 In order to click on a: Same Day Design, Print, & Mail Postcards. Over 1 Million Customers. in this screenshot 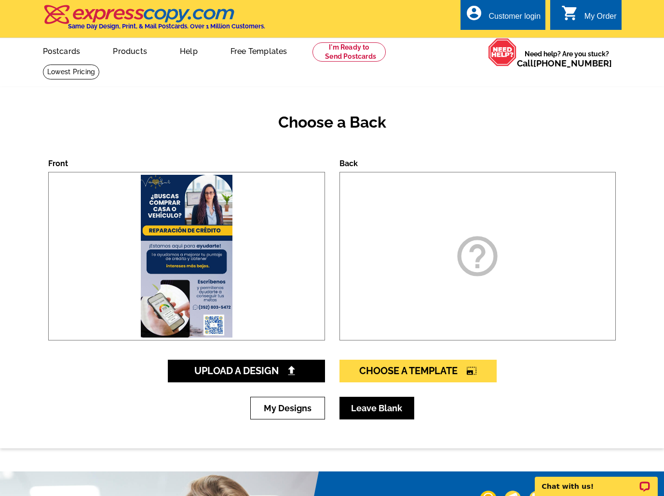, I will do `click(154, 21)`.